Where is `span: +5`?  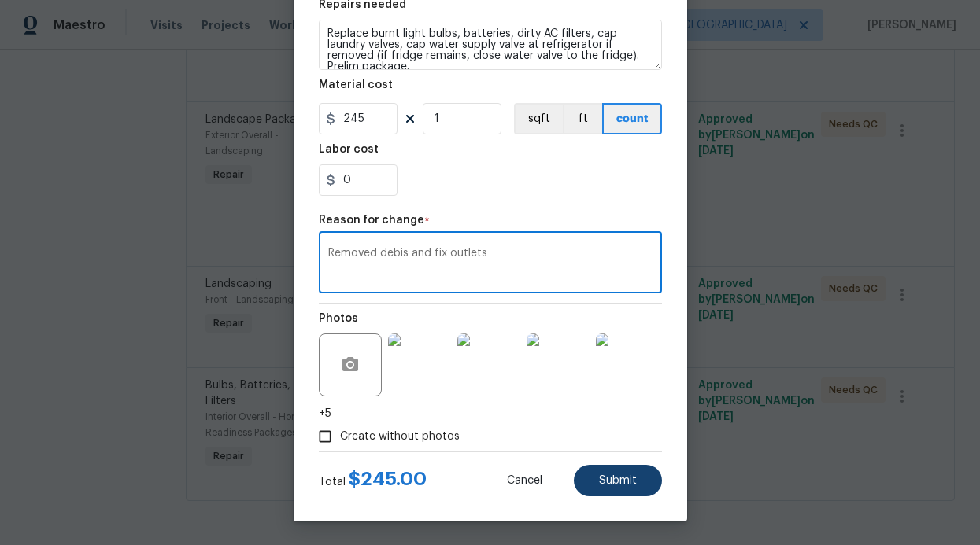
span: +5 is located at coordinates (325, 414).